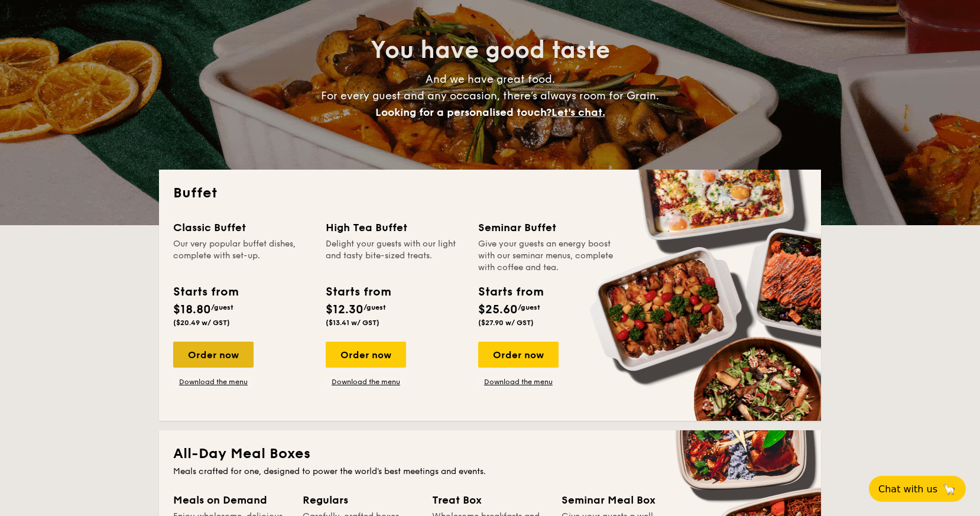  What do you see at coordinates (498, 310) in the screenshot?
I see `span: $25.60` at bounding box center [498, 310].